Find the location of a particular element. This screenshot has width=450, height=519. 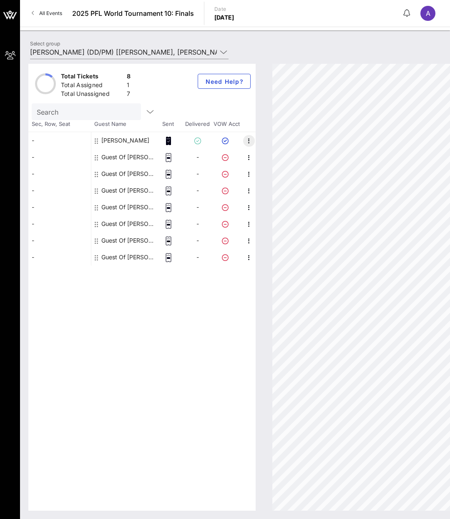

span: Delivered is located at coordinates (197, 124).